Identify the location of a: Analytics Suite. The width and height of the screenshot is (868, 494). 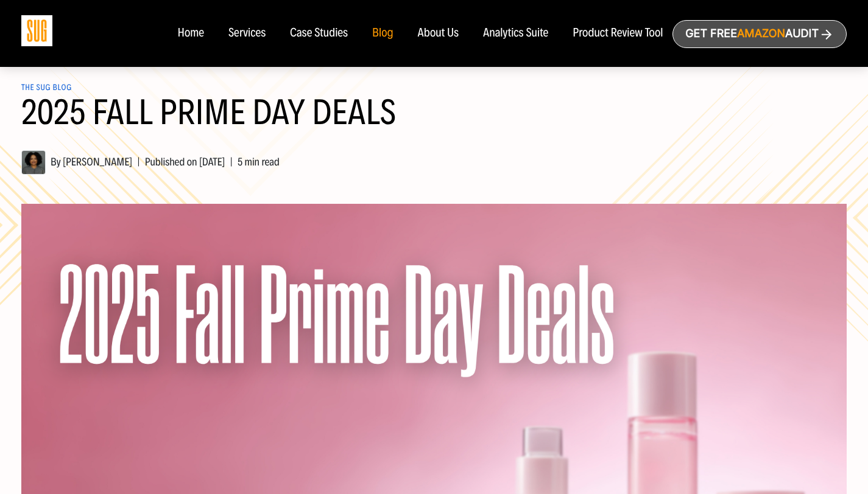
(515, 34).